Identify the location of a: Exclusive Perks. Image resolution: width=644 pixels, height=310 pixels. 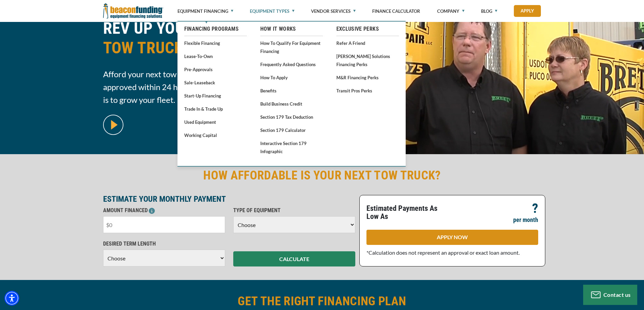
(367, 29).